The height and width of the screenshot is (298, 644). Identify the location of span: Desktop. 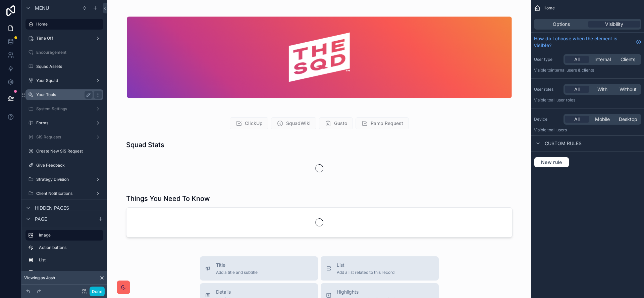
(628, 119).